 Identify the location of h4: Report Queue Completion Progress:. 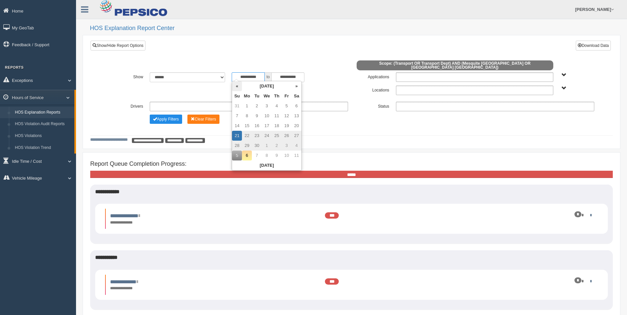
(351, 164).